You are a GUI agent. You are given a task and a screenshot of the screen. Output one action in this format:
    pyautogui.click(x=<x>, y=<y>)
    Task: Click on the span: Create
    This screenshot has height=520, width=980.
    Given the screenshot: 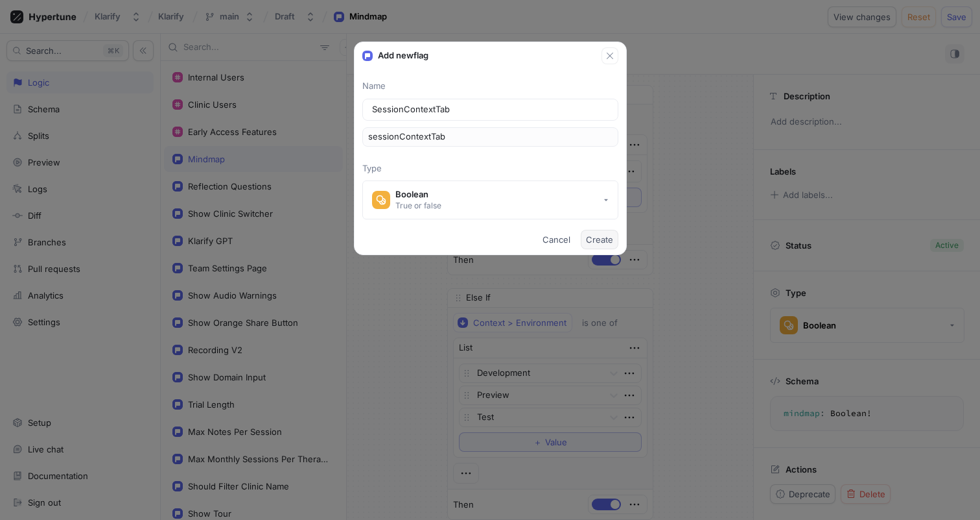 What is the action you would take?
    pyautogui.click(x=599, y=239)
    